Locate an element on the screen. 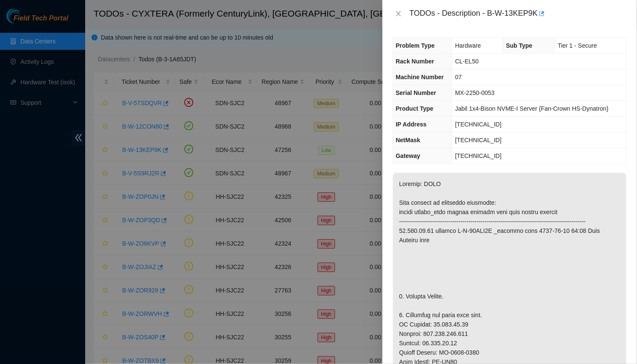 This screenshot has width=637, height=364. span: IP Address is located at coordinates (411, 124).